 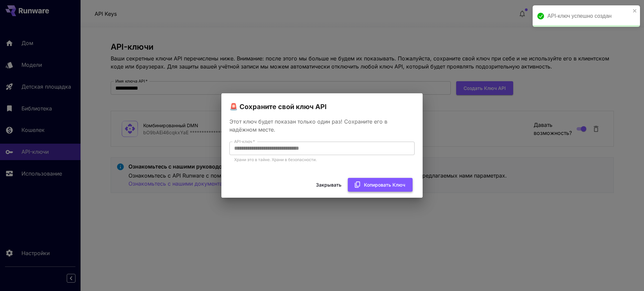 What do you see at coordinates (627, 274) in the screenshot?
I see `div: Виджет чата` at bounding box center [627, 274].